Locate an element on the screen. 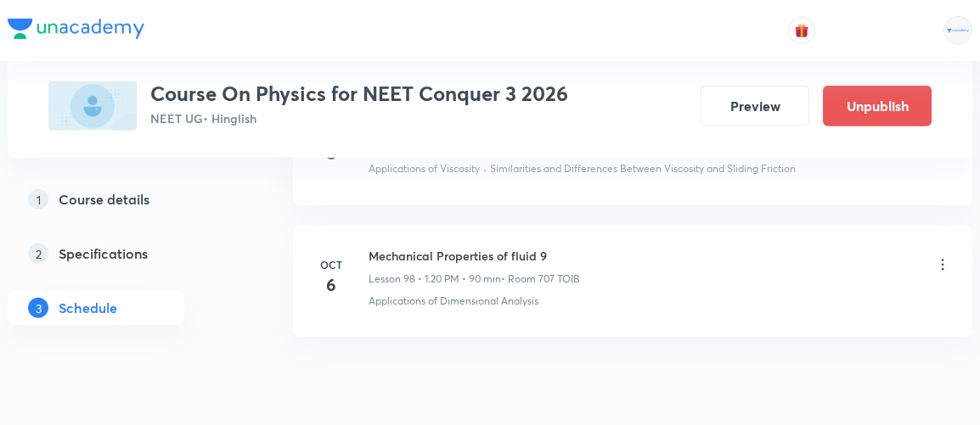 Image resolution: width=980 pixels, height=425 pixels. img: CEEF4500-C68D-44C6-A4B1-E491C6FD5551_plus.png is located at coordinates (93, 106).